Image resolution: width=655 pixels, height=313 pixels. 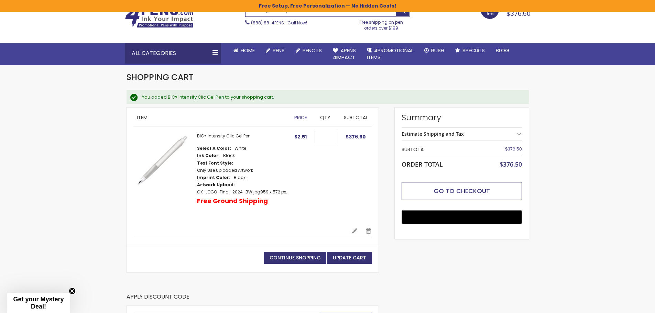 What do you see at coordinates (470, 51) in the screenshot?
I see `a: Specials` at bounding box center [470, 51].